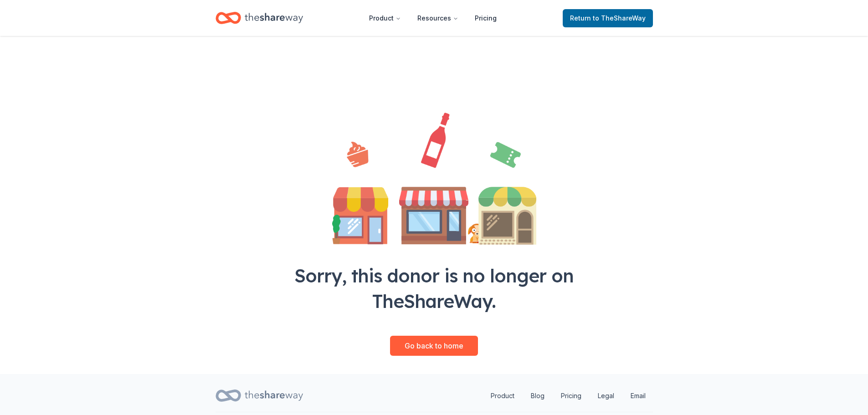 Image resolution: width=868 pixels, height=415 pixels. I want to click on span: to TheShareWay, so click(619, 18).